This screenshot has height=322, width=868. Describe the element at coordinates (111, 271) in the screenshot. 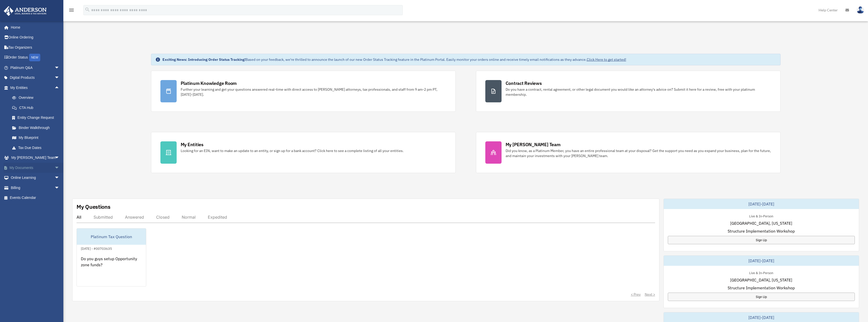

I see `div: Do you guys setup Opportunity zone funds?` at that location.